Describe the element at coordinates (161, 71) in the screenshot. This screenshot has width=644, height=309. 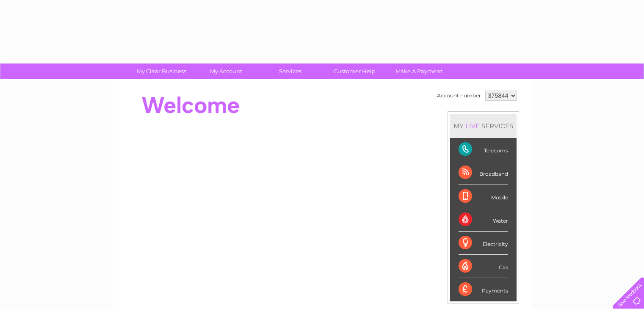
I see `a: My Clear Business` at that location.